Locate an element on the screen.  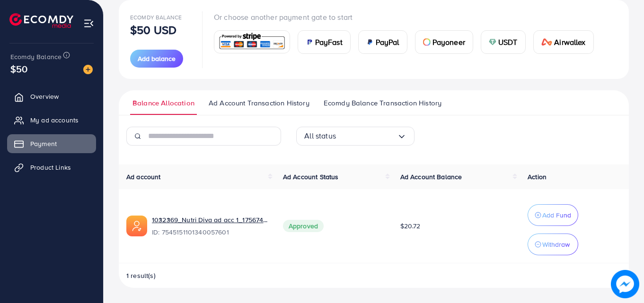
p: Withdraw is located at coordinates (556, 244).